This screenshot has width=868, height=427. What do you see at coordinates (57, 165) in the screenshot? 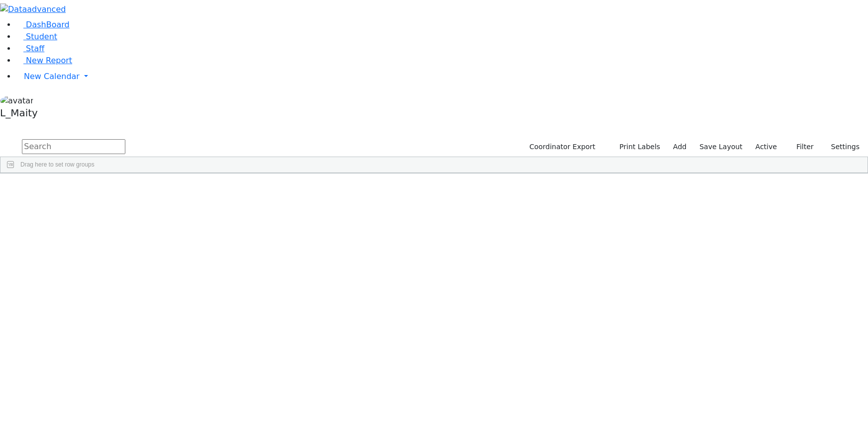
I see `span: Drag here to set row groups` at bounding box center [57, 165].